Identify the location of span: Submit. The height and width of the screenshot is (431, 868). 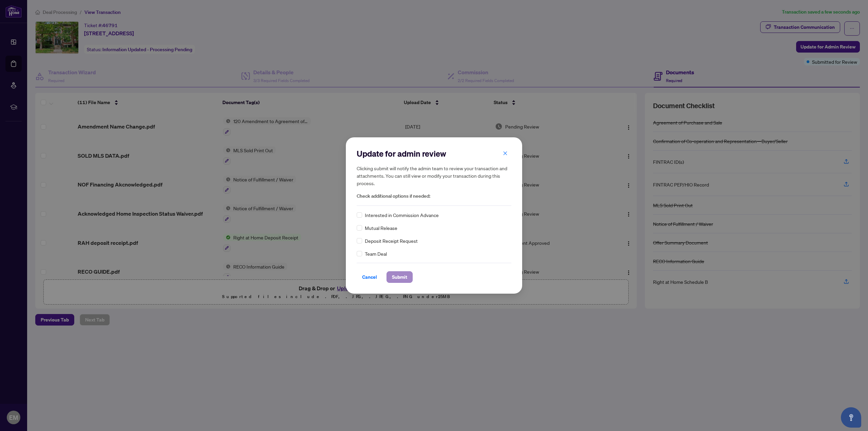
(399, 277).